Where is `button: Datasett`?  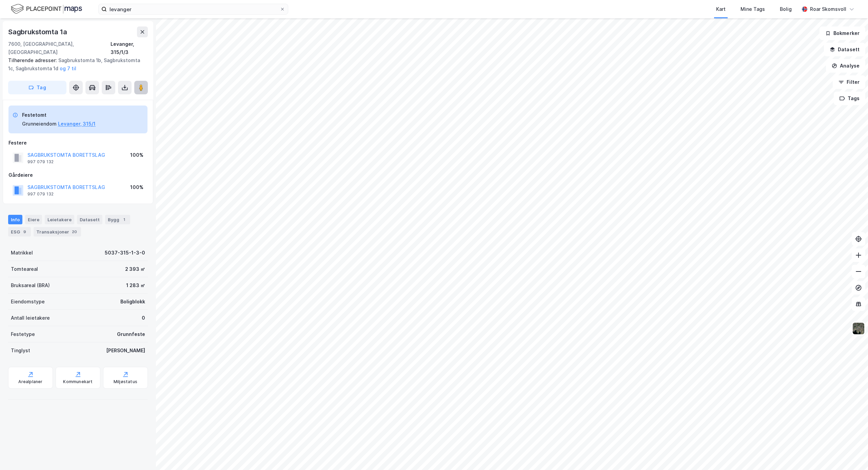 button: Datasett is located at coordinates (845, 50).